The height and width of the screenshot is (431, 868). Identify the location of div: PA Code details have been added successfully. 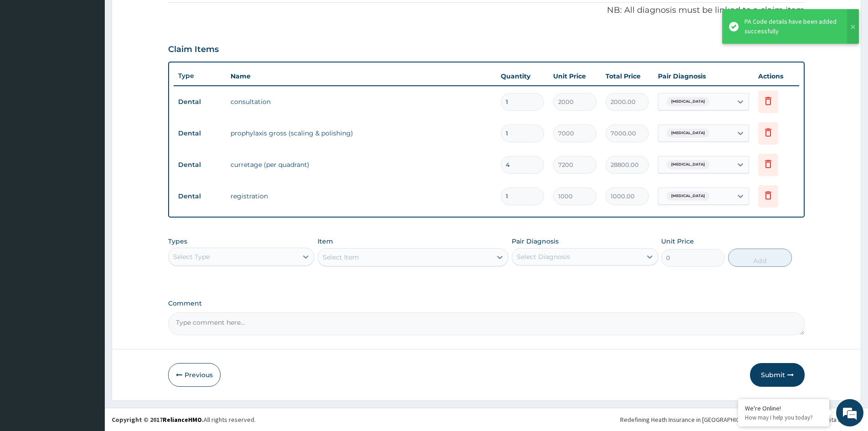
(792, 26).